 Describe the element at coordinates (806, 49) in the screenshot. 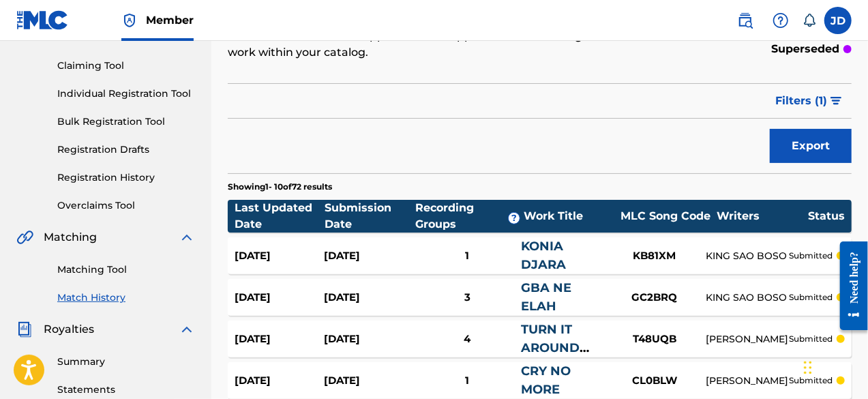

I see `p: superseded` at that location.